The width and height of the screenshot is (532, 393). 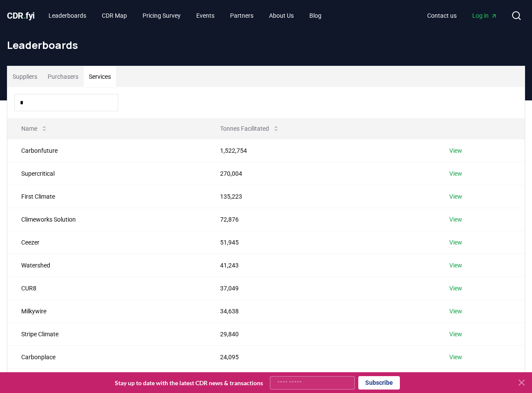 I want to click on a: CDR.fyi, so click(x=21, y=16).